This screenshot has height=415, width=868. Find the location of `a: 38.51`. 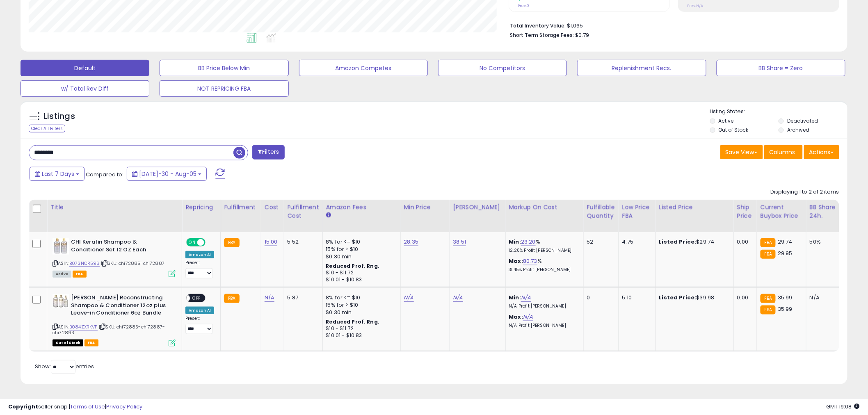

a: 38.51 is located at coordinates (460, 242).